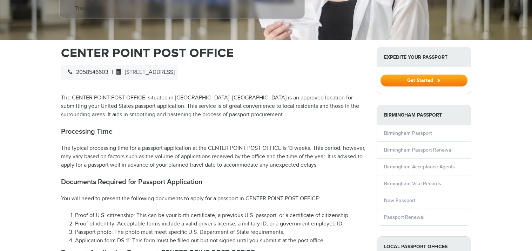  Describe the element at coordinates (221, 241) in the screenshot. I see `li: Application form DS-11: This form must be filled out but not signed until you submit it at the po...` at that location.